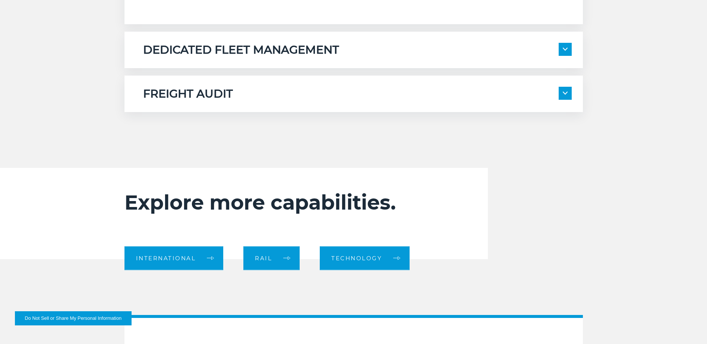 The width and height of the screenshot is (707, 344). Describe the element at coordinates (241, 50) in the screenshot. I see `h5: DEDICATED FLEET MANAGEMENT` at that location.